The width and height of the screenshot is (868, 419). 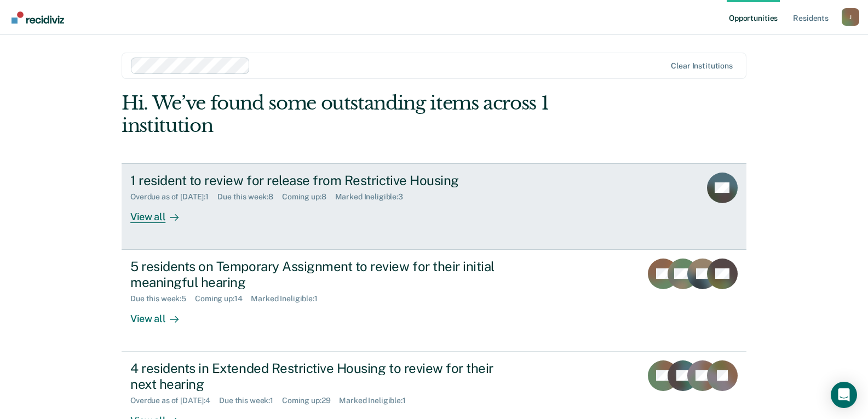 What do you see at coordinates (702, 66) in the screenshot?
I see `div: Clear institutions` at bounding box center [702, 66].